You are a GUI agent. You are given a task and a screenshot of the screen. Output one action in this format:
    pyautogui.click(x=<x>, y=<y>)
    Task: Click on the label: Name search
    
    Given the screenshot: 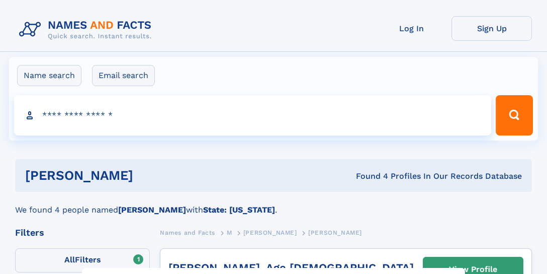 What is the action you would take?
    pyautogui.click(x=49, y=75)
    